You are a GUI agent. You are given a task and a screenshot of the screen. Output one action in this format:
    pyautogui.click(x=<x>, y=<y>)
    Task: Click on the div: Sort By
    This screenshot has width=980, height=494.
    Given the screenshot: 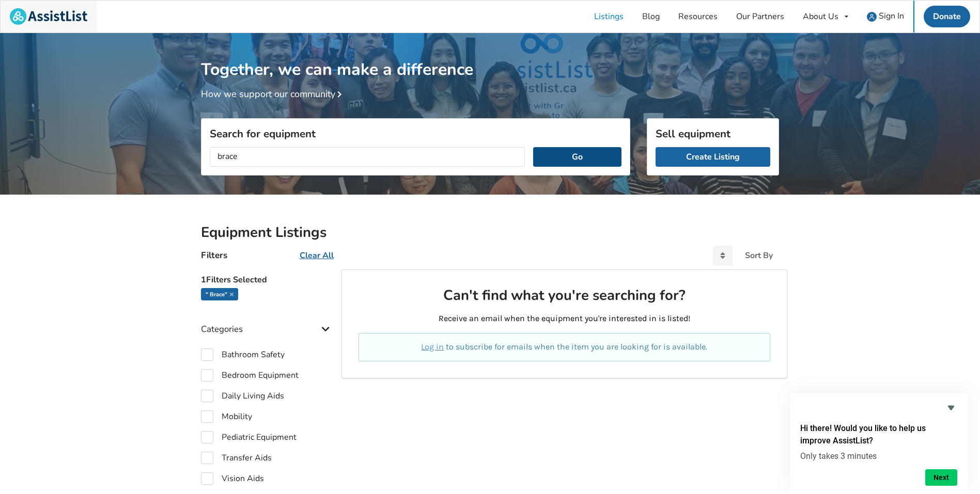 What is the action you would take?
    pyautogui.click(x=759, y=256)
    